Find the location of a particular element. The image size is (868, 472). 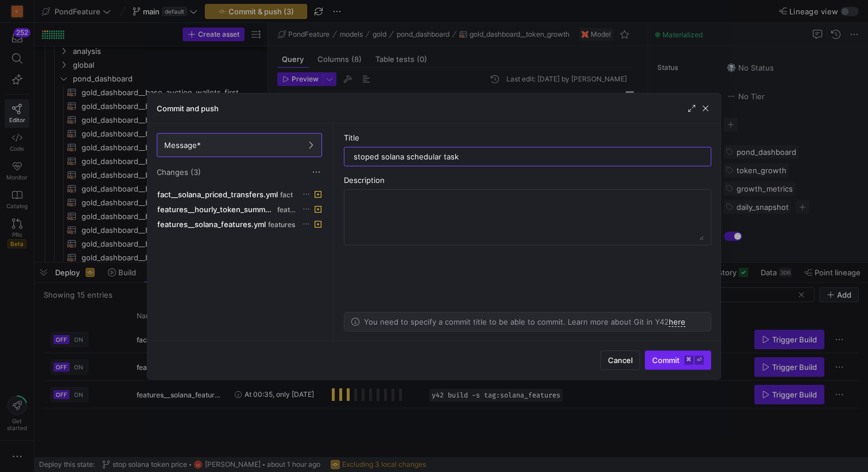

button: fact__solana_priced_transfers.ymlfact is located at coordinates (240, 194).